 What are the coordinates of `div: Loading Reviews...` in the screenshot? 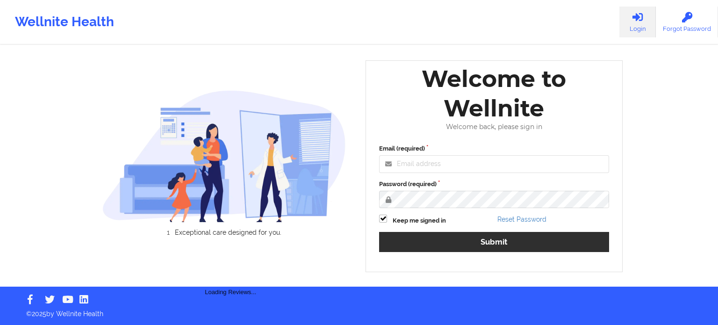 It's located at (231, 274).